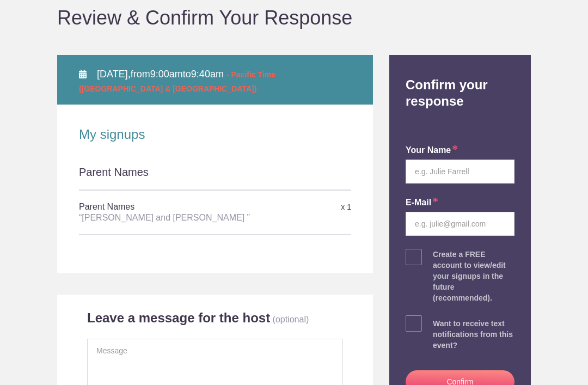 Image resolution: width=588 pixels, height=385 pixels. What do you see at coordinates (291, 319) in the screenshot?
I see `p: (optional)` at bounding box center [291, 319].